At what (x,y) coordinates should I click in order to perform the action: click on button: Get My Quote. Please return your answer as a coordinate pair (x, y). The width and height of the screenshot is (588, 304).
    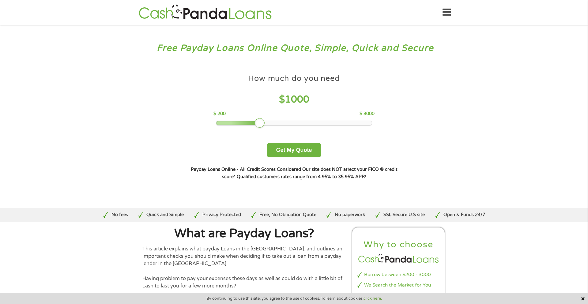
    Looking at the image, I should click on (294, 150).